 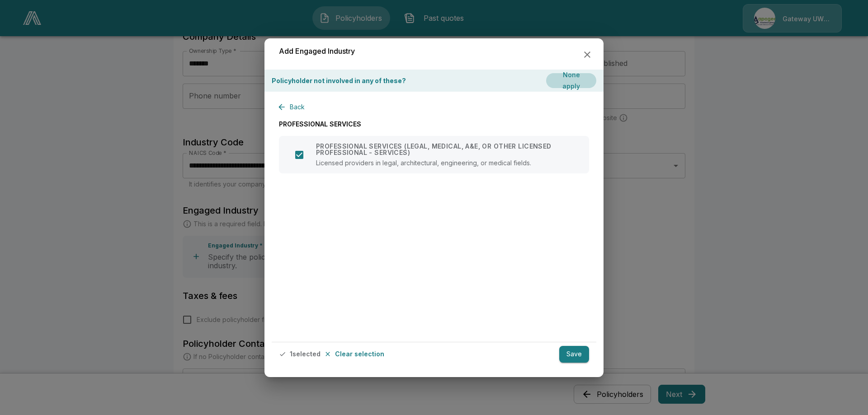 I want to click on p: Clear selection, so click(x=359, y=354).